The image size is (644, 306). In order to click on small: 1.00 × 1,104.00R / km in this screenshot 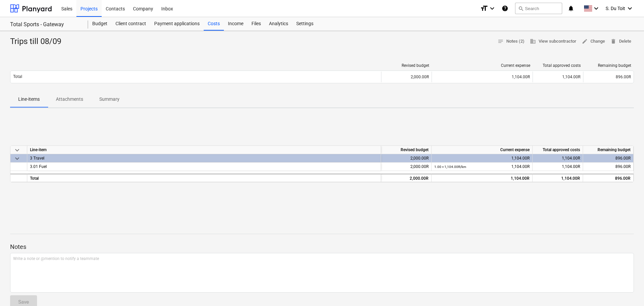, I will do `click(450, 167)`.